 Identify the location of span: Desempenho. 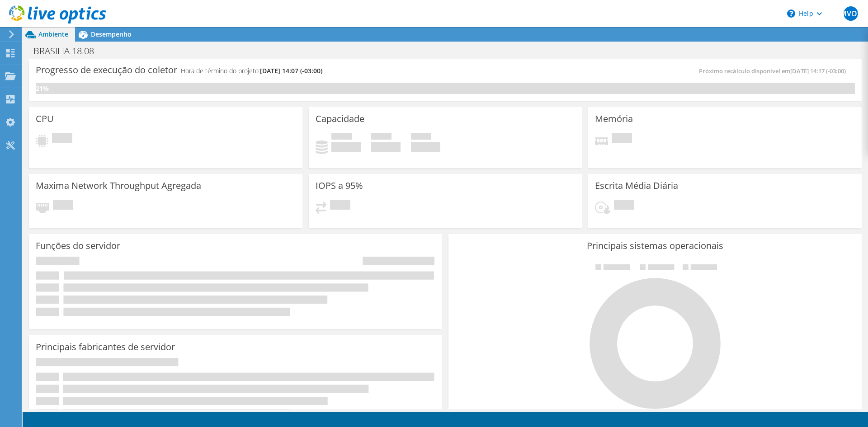
(111, 34).